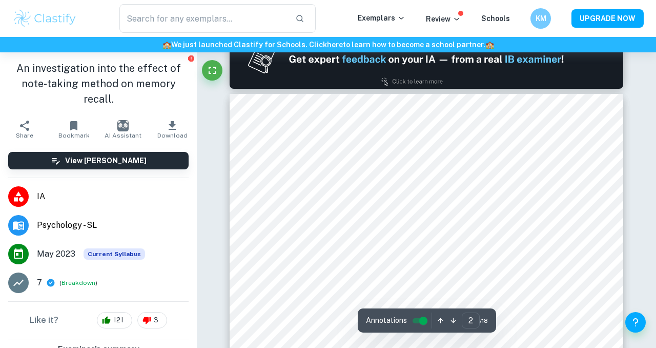 This screenshot has height=348, width=656. I want to click on button: Fullscreen, so click(212, 70).